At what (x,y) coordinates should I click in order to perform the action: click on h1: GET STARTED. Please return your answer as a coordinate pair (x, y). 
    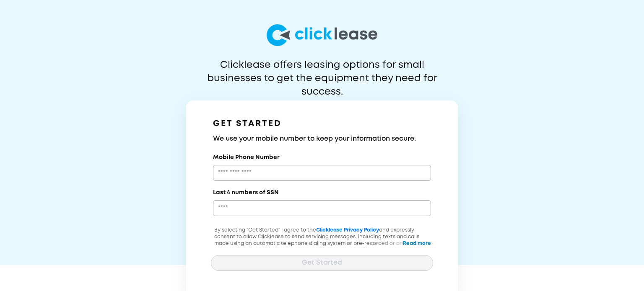
    Looking at the image, I should click on (322, 124).